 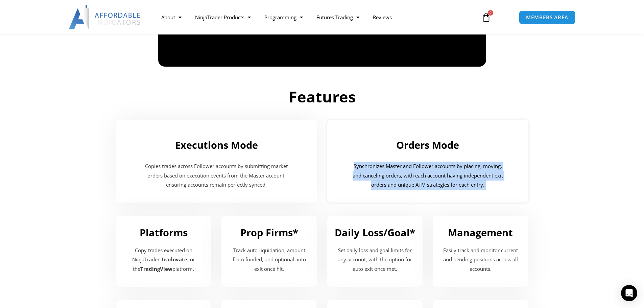 What do you see at coordinates (156, 269) in the screenshot?
I see `strong: TradingView` at bounding box center [156, 269].